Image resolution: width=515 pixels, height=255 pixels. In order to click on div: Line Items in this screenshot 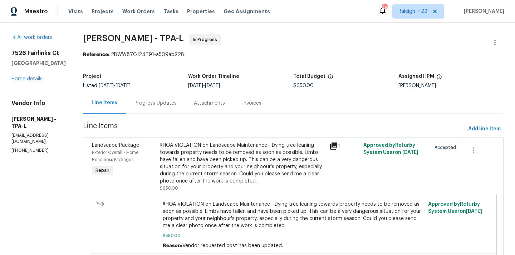, I will do `click(104, 103)`.